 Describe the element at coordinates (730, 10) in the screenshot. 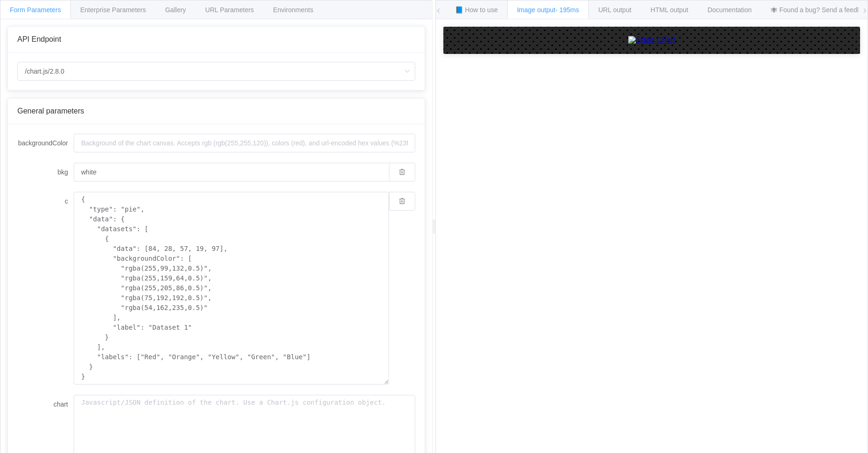

I see `span: Documentation` at that location.